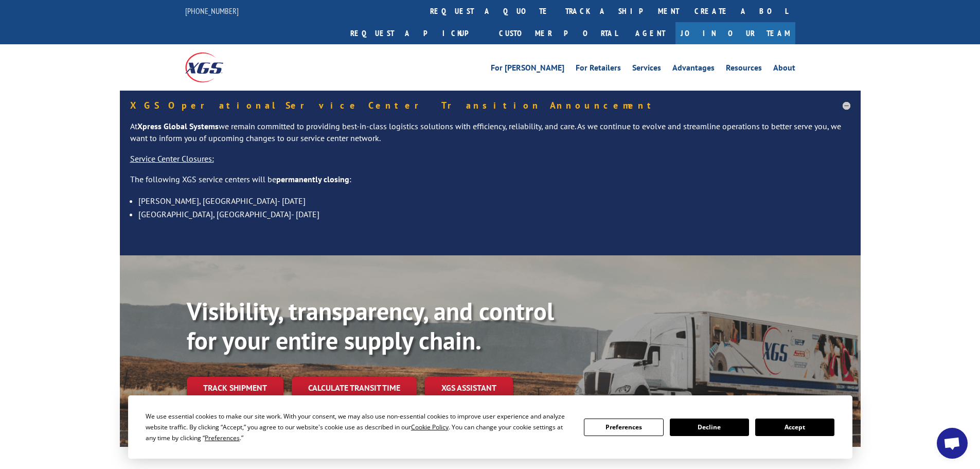 The width and height of the screenshot is (980, 469). Describe the element at coordinates (952, 443) in the screenshot. I see `a: Open chat` at that location.